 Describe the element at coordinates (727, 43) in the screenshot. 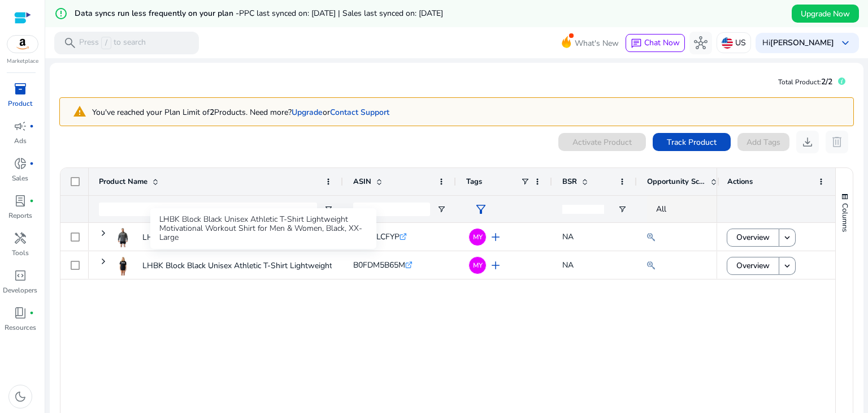

I see `img: us.svg` at that location.